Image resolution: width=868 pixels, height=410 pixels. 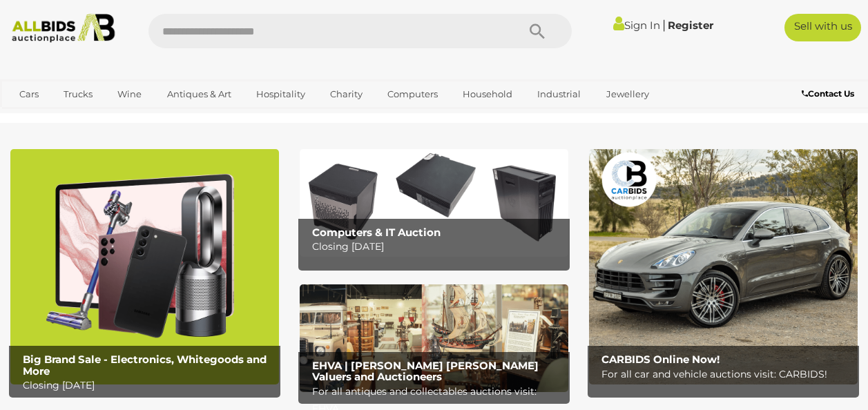 I want to click on a: CARBIDS Online Now! CARBIDS Online Now! For all car and vehicle auctions visit: CARBIDS!, so click(x=723, y=266).